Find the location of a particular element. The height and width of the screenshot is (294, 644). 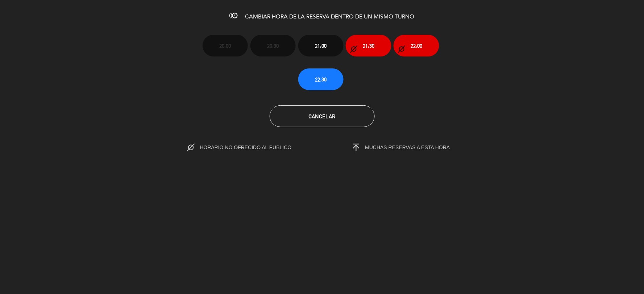

button: 20:00 is located at coordinates (225, 45).